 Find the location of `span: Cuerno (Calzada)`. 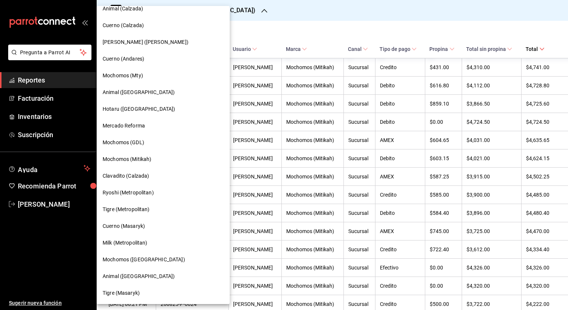

span: Cuerno (Calzada) is located at coordinates (123, 25).